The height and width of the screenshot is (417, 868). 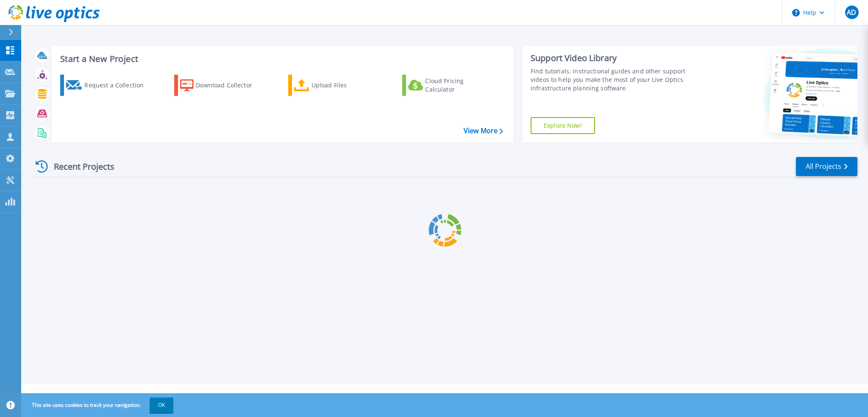 What do you see at coordinates (221, 85) in the screenshot?
I see `a: Download Collector` at bounding box center [221, 85].